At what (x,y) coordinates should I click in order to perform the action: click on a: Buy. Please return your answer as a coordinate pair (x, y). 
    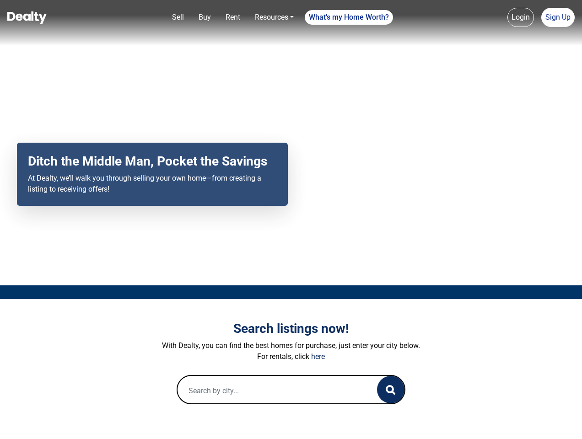
    Looking at the image, I should click on (205, 17).